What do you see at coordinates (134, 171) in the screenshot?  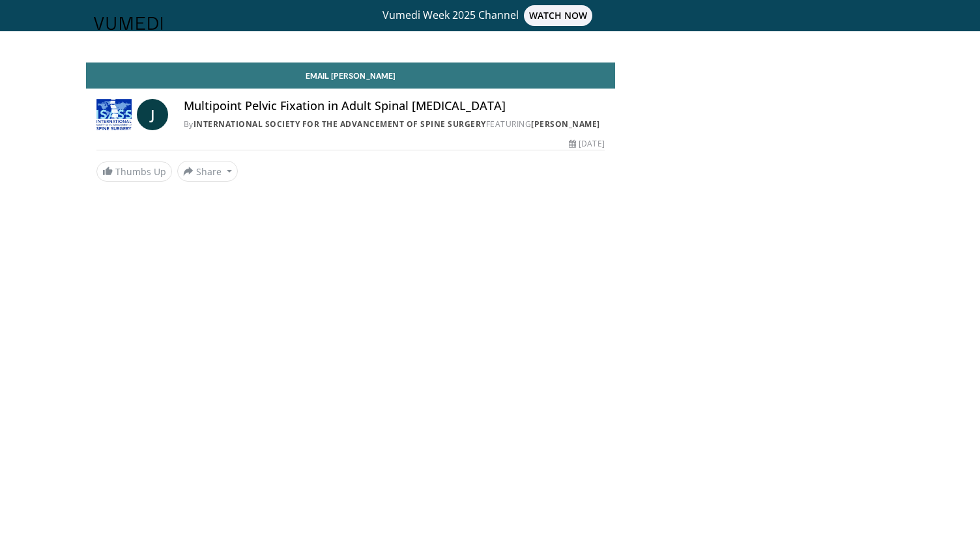 I see `a: Thumbs Up` at bounding box center [134, 171].